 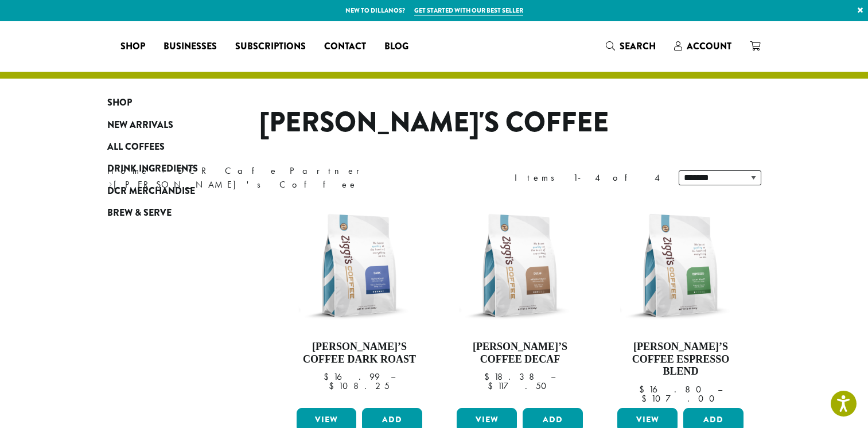 I want to click on a: DCR Cafe Partner, so click(x=272, y=170).